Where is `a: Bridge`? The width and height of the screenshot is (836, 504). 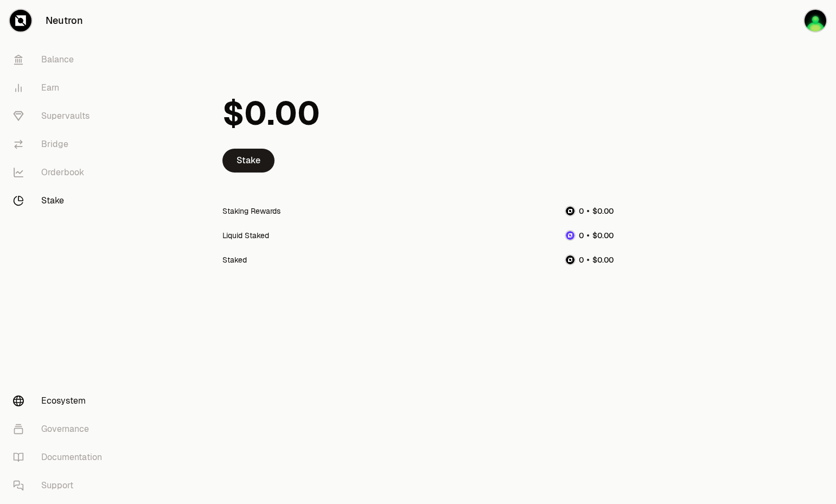 a: Bridge is located at coordinates (60, 145).